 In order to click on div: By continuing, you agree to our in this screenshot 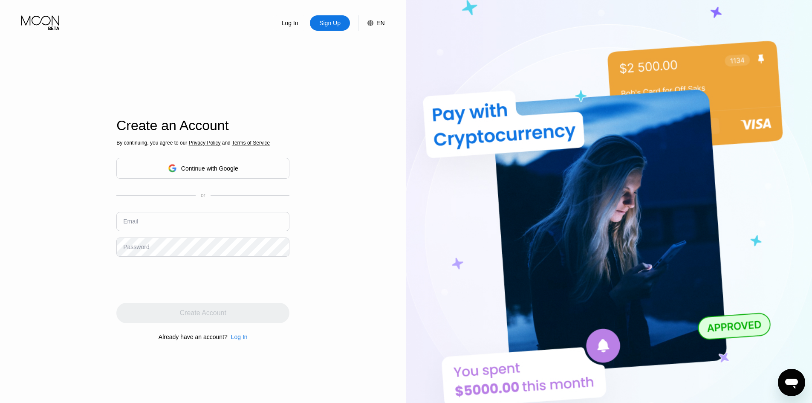, I will do `click(203, 143)`.